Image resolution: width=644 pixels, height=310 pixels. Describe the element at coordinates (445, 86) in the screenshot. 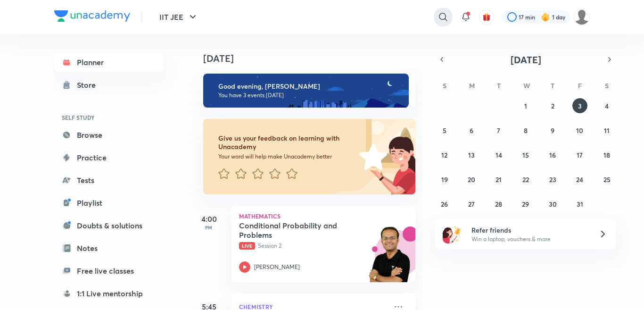

I see `abbr: Sunday` at that location.